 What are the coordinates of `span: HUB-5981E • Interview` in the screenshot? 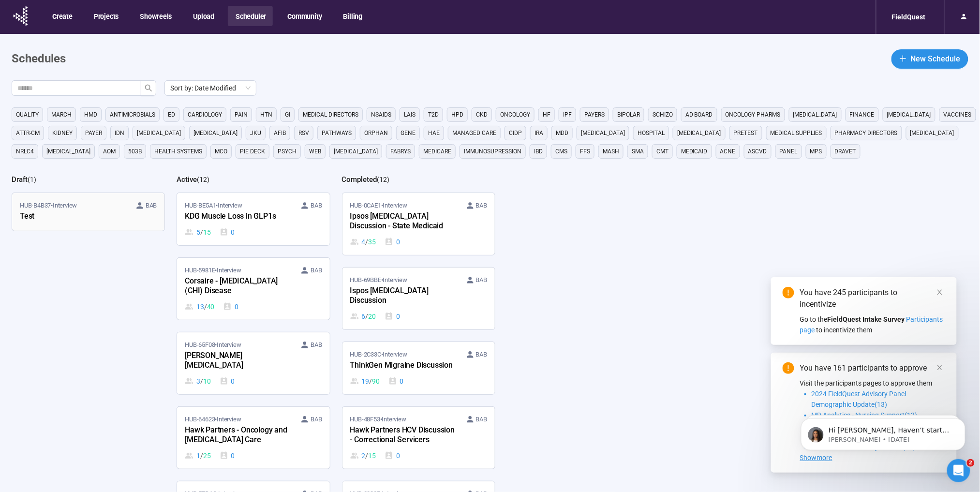 It's located at (213, 271).